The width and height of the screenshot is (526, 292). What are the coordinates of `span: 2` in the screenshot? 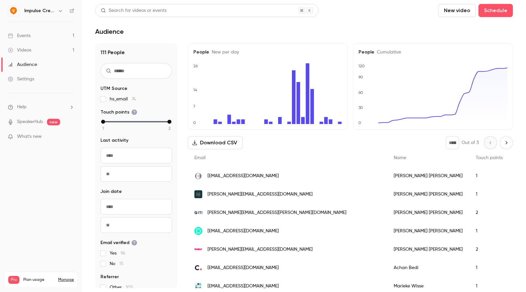 It's located at (170, 128).